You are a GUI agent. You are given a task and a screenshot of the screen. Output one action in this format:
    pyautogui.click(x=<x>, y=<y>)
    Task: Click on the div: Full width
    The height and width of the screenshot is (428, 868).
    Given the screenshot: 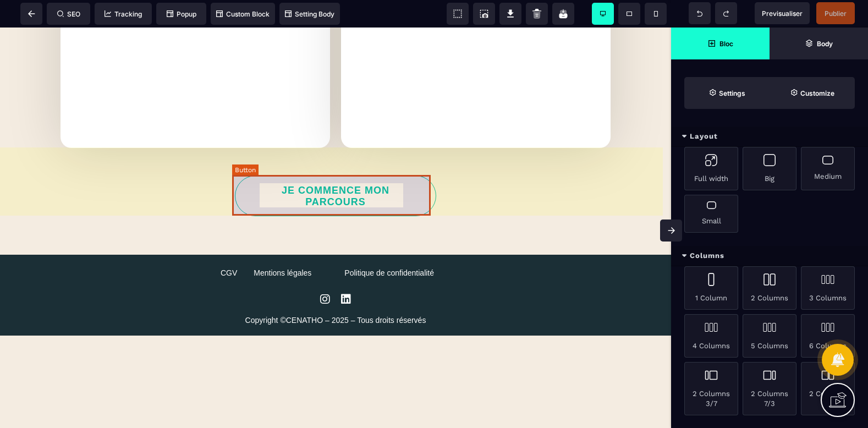 What is the action you would take?
    pyautogui.click(x=711, y=169)
    